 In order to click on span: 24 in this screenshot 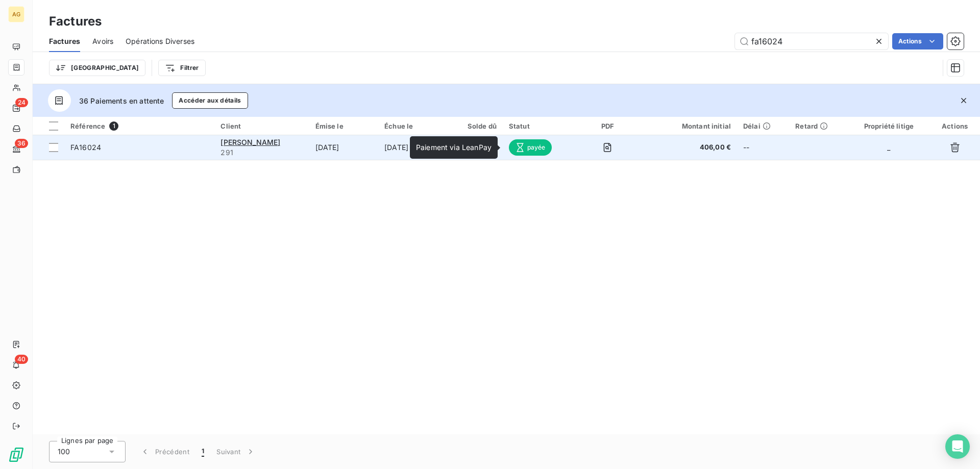, I will do `click(21, 102)`.